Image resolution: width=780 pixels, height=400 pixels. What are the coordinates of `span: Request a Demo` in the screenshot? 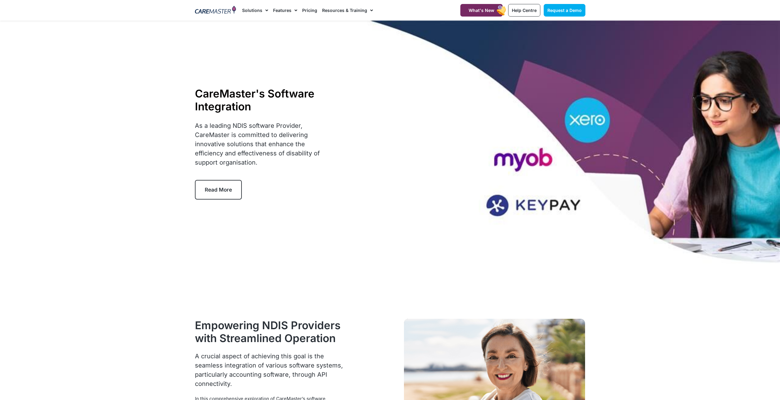 It's located at (565, 10).